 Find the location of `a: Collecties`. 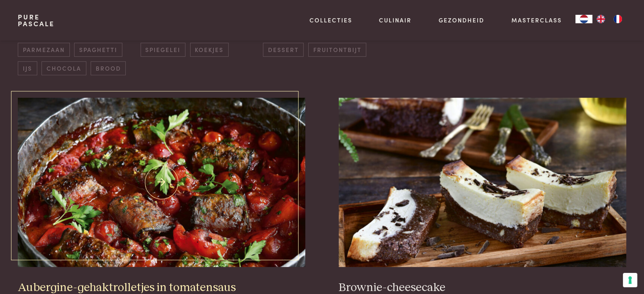

a: Collecties is located at coordinates (331, 20).